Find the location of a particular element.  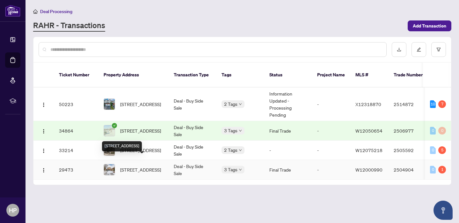

button: Add Transaction is located at coordinates (429, 26).